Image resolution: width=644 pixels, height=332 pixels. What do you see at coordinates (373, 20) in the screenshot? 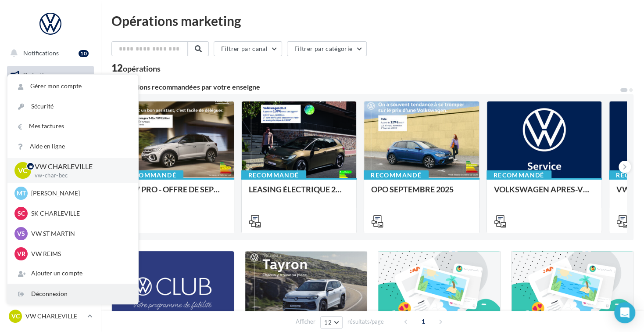
I see `div: Opérations marketing` at bounding box center [373, 20].